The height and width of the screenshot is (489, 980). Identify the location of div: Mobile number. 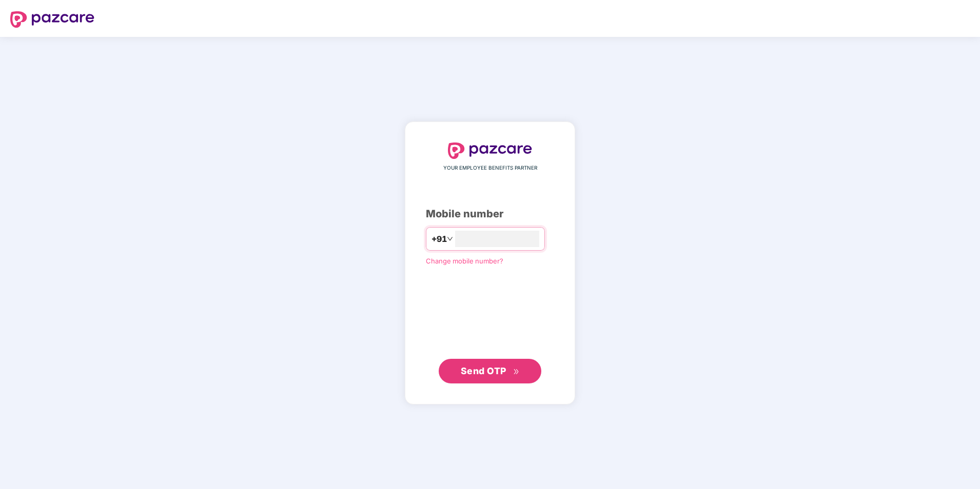
(490, 214).